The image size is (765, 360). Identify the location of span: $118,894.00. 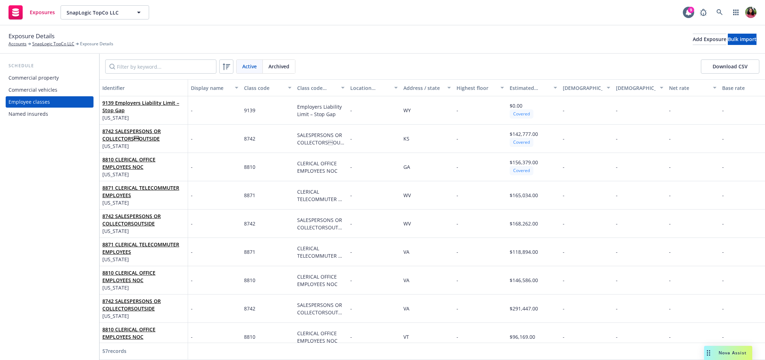
(524, 252).